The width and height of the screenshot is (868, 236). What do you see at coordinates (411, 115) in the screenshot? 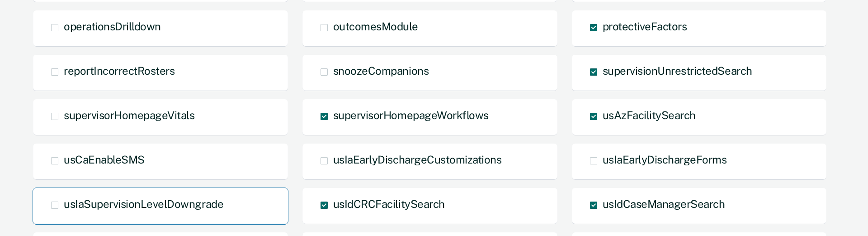
I see `span: supervisorHomepageWorkflows` at bounding box center [411, 115].